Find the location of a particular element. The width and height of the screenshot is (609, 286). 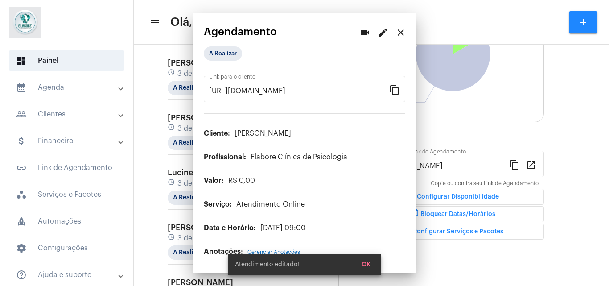

mat-icon: add is located at coordinates (583, 22).